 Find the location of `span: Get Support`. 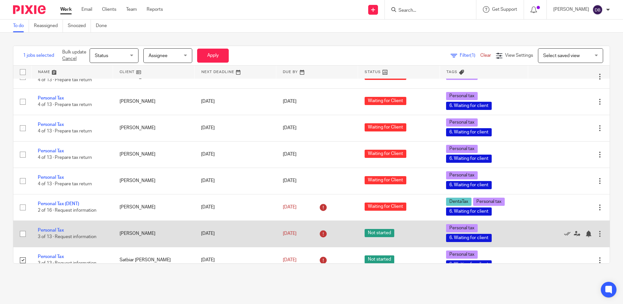

span: Get Support is located at coordinates (504, 9).